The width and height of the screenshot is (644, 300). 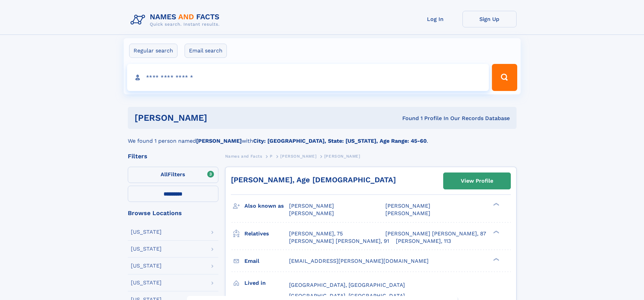 What do you see at coordinates (271, 156) in the screenshot?
I see `span: P` at bounding box center [271, 156].